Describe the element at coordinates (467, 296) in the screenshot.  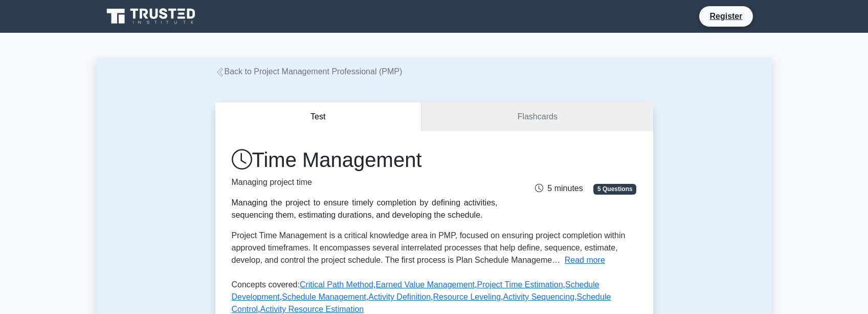
I see `a: Resource Leveling` at that location.